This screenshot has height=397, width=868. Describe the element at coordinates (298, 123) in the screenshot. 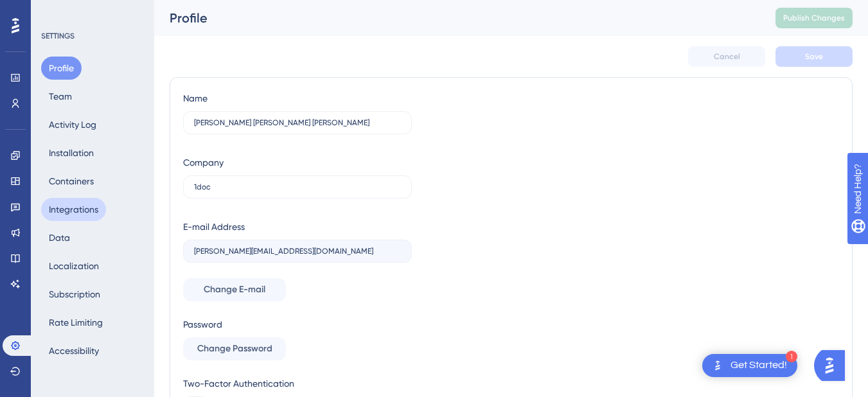

I see `input: Name Surname` at that location.